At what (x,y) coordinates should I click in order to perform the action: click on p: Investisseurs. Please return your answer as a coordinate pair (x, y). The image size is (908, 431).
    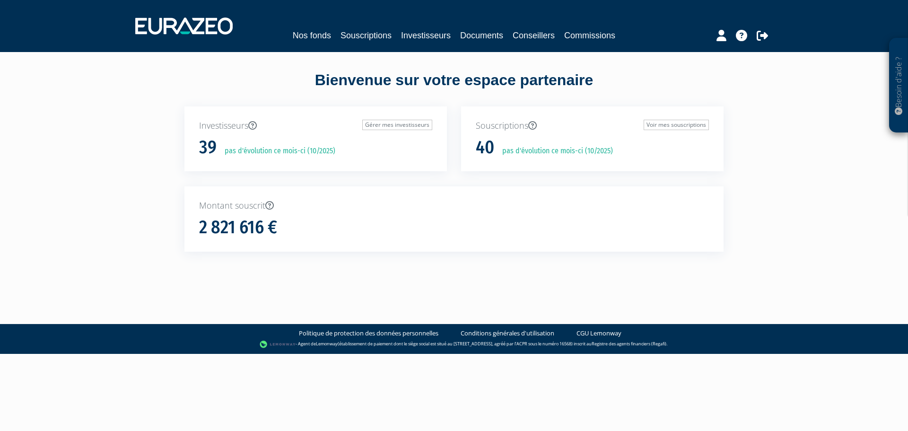
    Looking at the image, I should click on (315, 126).